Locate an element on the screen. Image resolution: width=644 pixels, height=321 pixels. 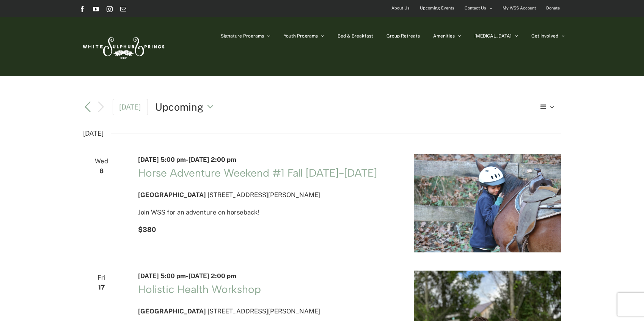
span: Fri is located at coordinates (101, 277).